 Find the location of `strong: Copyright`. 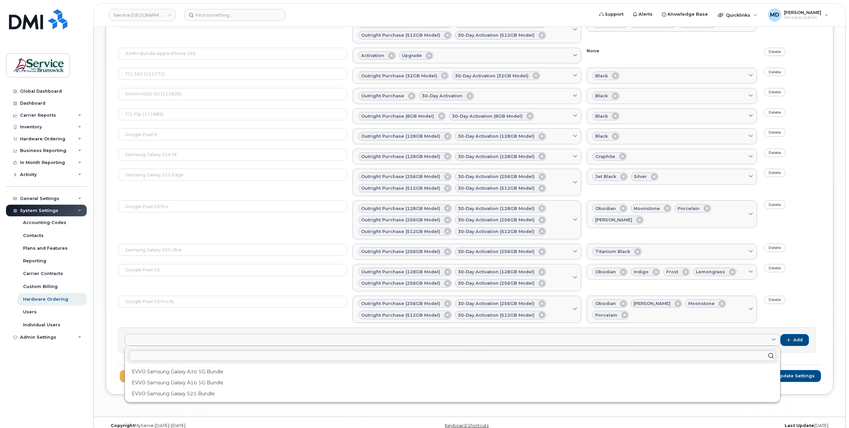

strong: Copyright is located at coordinates (123, 425).